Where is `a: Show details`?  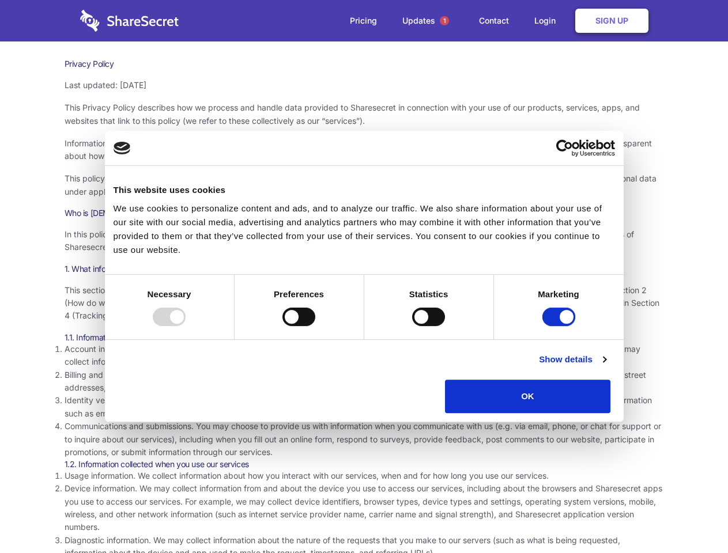 a: Show details is located at coordinates (572, 360).